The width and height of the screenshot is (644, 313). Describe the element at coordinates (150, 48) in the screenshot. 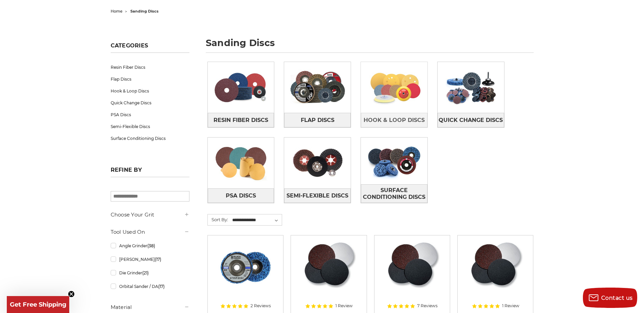

I see `h5: Categories` at that location.